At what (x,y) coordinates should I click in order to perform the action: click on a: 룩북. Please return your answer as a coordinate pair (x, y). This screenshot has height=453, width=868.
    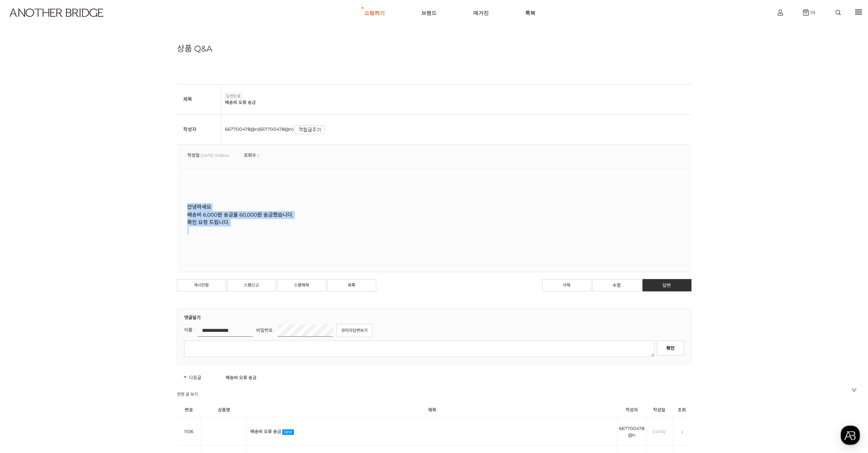
    Looking at the image, I should click on (530, 13).